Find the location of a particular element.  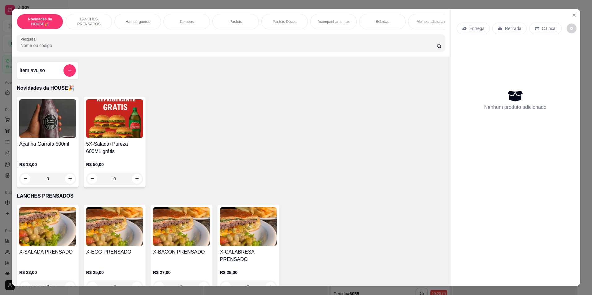

p: Hambúrgueres is located at coordinates (138, 22).